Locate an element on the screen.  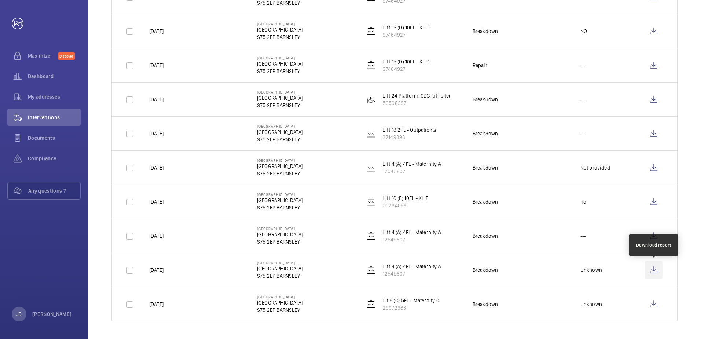
span: Discover is located at coordinates (66, 56).